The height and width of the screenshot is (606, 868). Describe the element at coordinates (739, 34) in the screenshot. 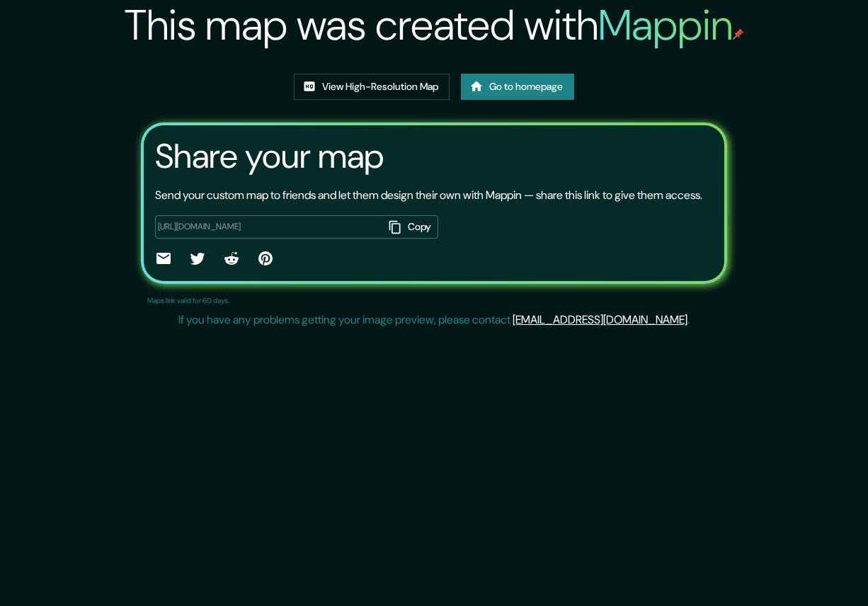

I see `img: mappin-pin` at that location.